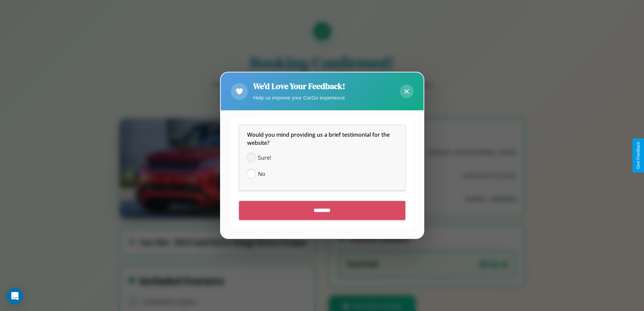 This screenshot has width=644, height=311. Describe the element at coordinates (299, 97) in the screenshot. I see `p: Help us improve your CarGo experience` at that location.